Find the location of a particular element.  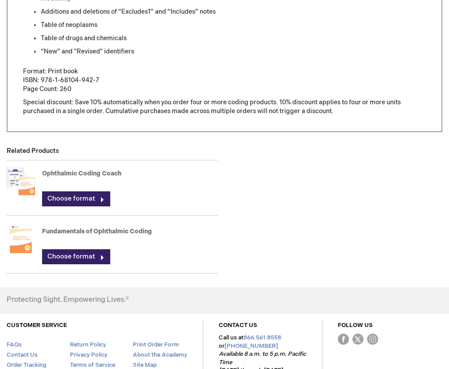

a: Contact Us is located at coordinates (22, 355).